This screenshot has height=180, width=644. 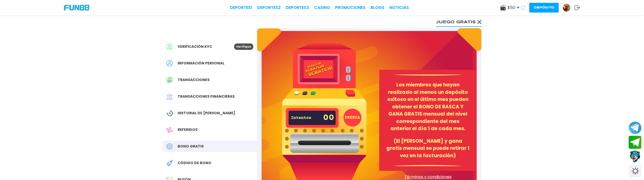 What do you see at coordinates (427, 107) in the screenshot?
I see `p: Los miembros que hayan realizado al menos un depósito exitoso en el último mes pueden obtener el ...` at bounding box center [427, 107].